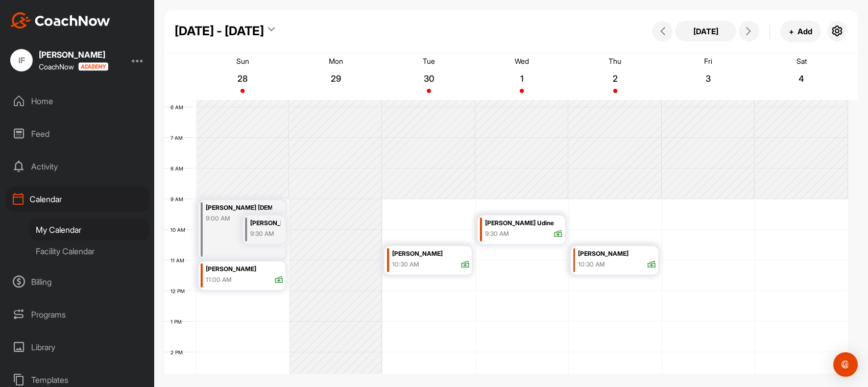 The width and height of the screenshot is (868, 387). What do you see at coordinates (846, 365) in the screenshot?
I see `div: Open Intercom Messenger` at bounding box center [846, 365].